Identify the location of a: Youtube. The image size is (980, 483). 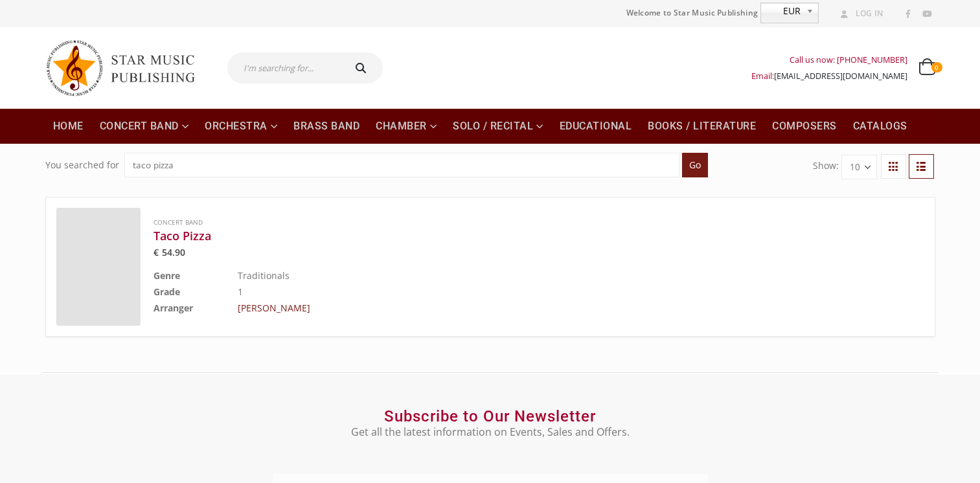
(926, 14).